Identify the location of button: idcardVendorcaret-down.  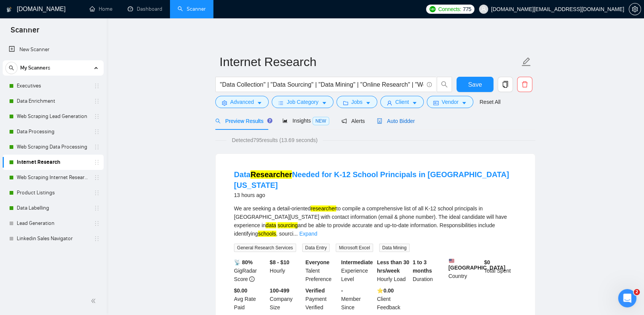
(450, 102).